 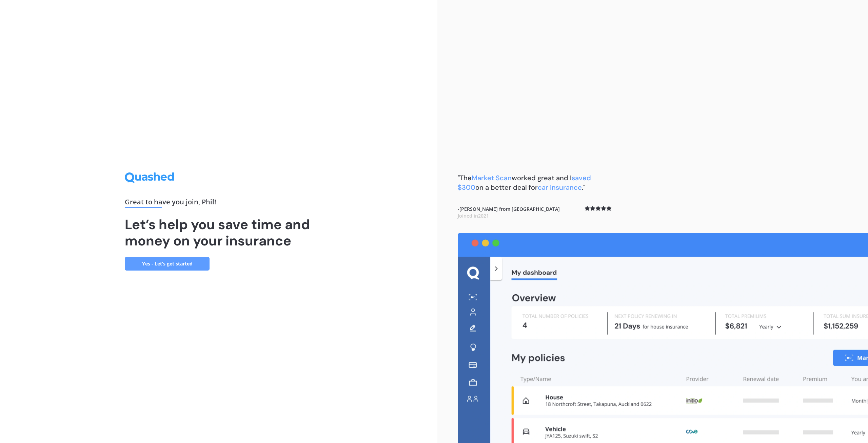 I want to click on div: Great to have you join , Phil !, so click(x=219, y=203).